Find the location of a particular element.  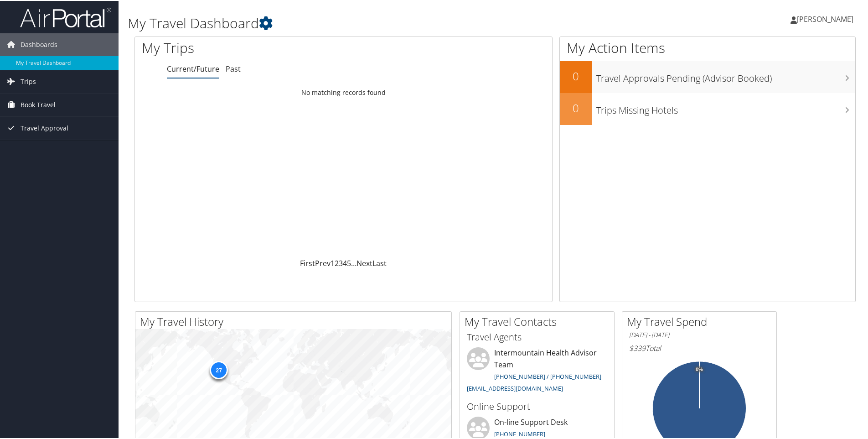

h2: My Travel Spend is located at coordinates (701, 321).